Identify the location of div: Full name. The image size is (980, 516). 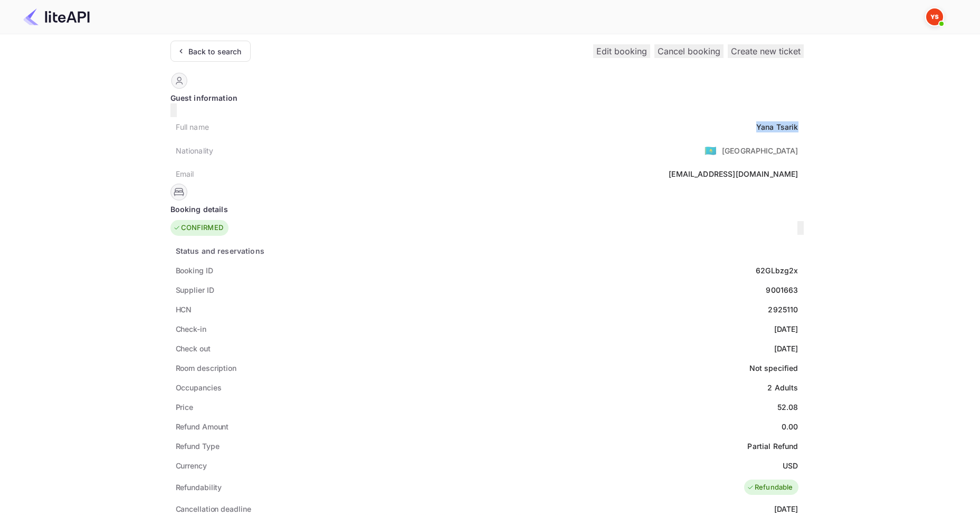
(193, 127).